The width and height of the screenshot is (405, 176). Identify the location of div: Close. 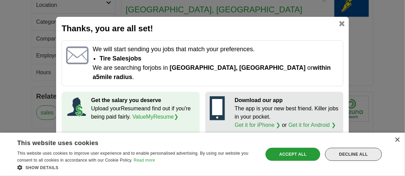
(397, 140).